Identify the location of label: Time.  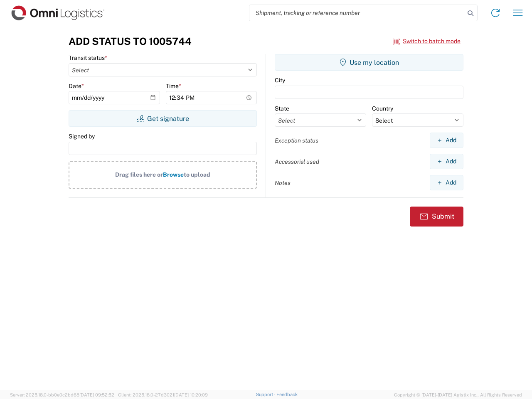
(174, 86).